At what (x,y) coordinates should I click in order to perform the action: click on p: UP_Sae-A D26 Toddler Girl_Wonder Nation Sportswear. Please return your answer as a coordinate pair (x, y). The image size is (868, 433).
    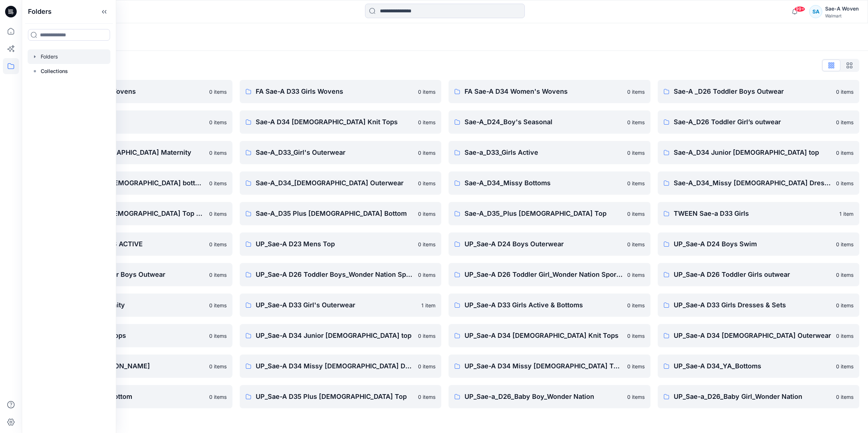
    Looking at the image, I should click on (543, 275).